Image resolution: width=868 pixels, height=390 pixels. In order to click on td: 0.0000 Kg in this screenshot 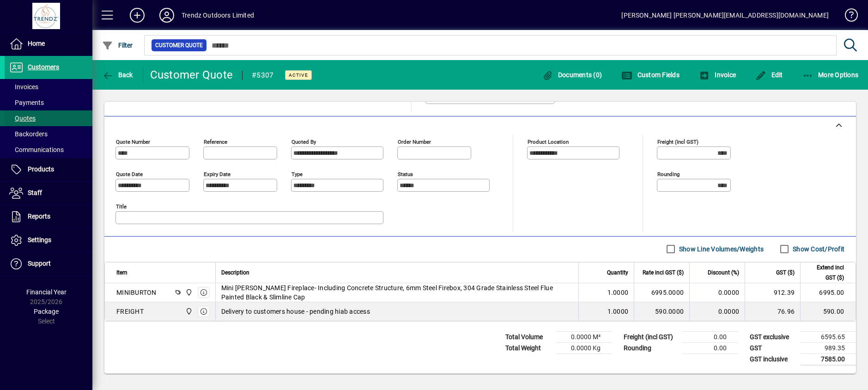, I will do `click(584, 348)`.